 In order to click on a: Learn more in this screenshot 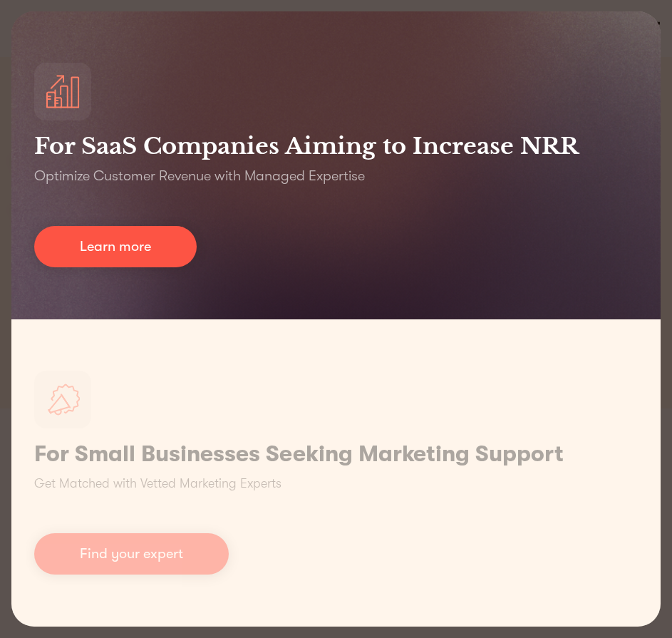, I will do `click(115, 246)`.